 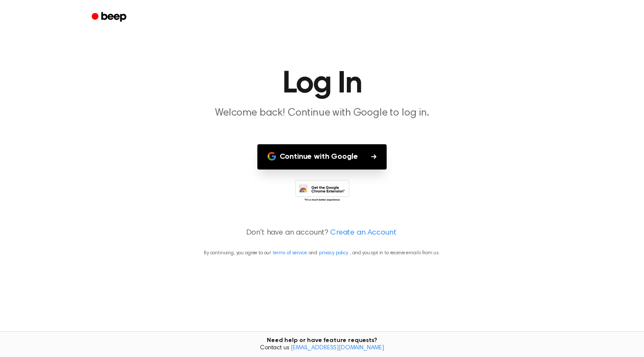 What do you see at coordinates (322, 253) in the screenshot?
I see `p: By continuing, you agree to our and , and you opt in to receive emails from us.` at bounding box center [322, 253].